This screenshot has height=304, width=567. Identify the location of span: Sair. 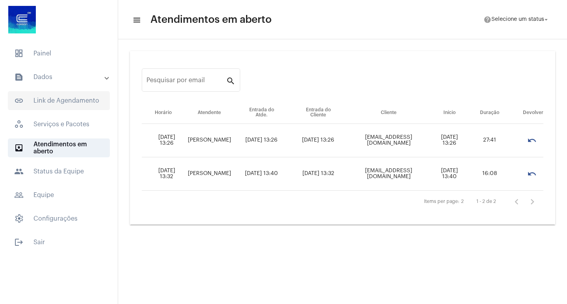
(59, 242).